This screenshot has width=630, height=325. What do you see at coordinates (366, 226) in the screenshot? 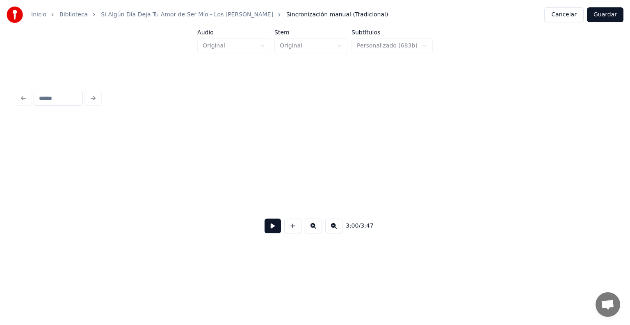
I see `span: 3:47` at bounding box center [366, 226].